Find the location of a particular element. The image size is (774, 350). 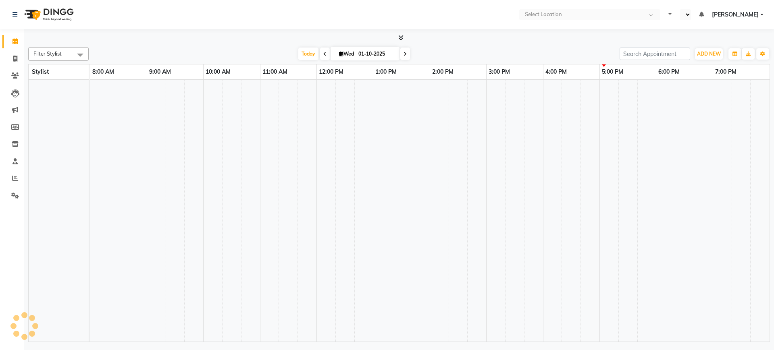

a: 3:00 PM is located at coordinates (499, 72).